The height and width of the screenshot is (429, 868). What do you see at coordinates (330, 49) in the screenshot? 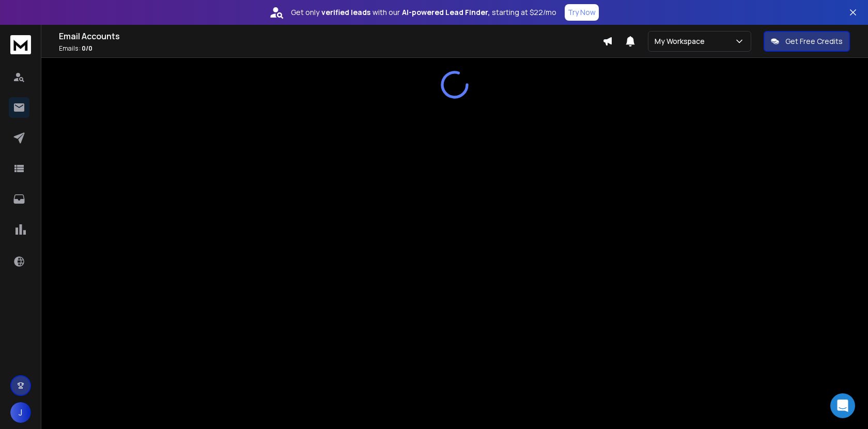
I see `p: Emails :` at bounding box center [330, 49].